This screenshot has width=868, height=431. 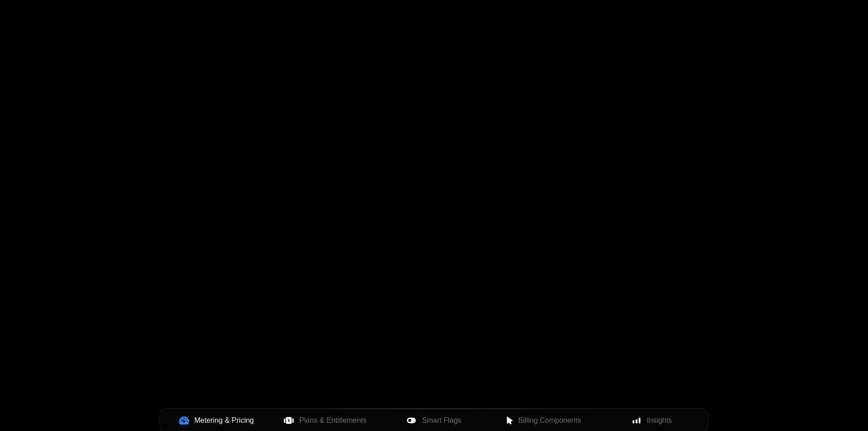 I want to click on button: Smart Flags, so click(x=434, y=420).